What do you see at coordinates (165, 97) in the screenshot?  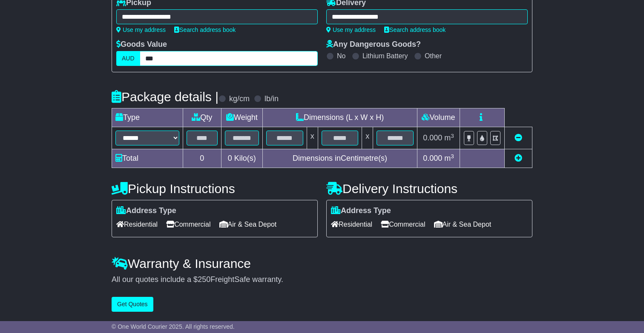 I see `h4: Package details |` at bounding box center [165, 97].